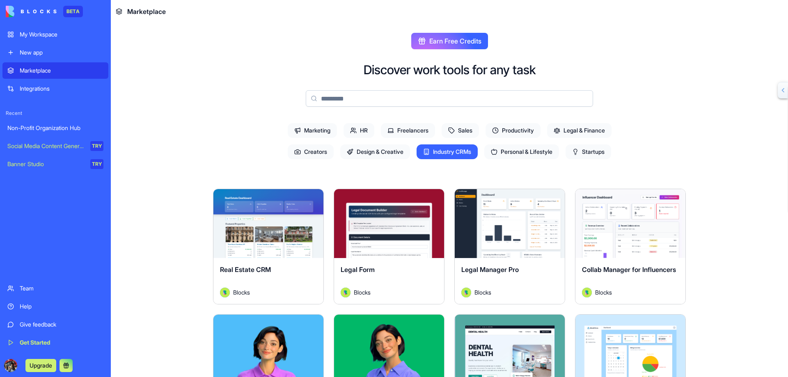  What do you see at coordinates (447, 152) in the screenshot?
I see `span: Industry CRMs` at bounding box center [447, 152].